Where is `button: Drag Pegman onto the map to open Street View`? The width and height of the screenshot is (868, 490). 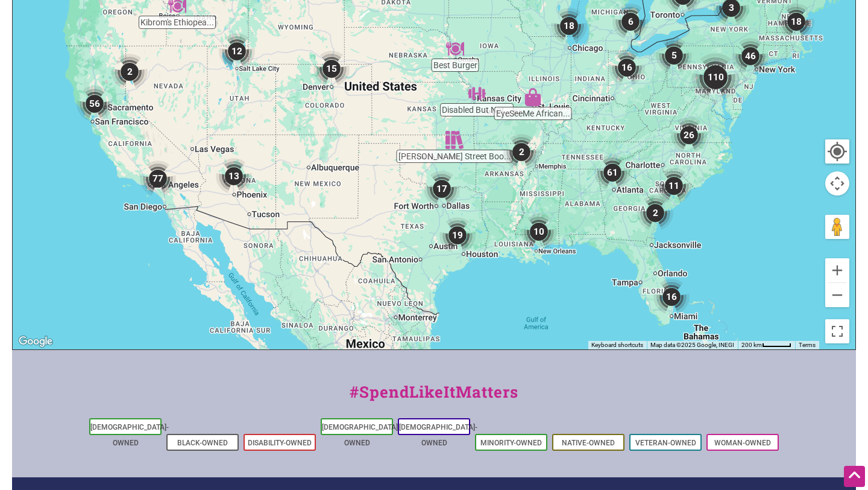 button: Drag Pegman onto the map to open Street View is located at coordinates (837, 227).